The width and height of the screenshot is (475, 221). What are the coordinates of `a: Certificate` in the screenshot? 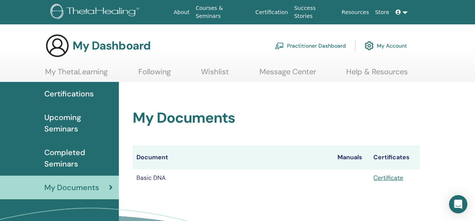 It's located at (388, 178).